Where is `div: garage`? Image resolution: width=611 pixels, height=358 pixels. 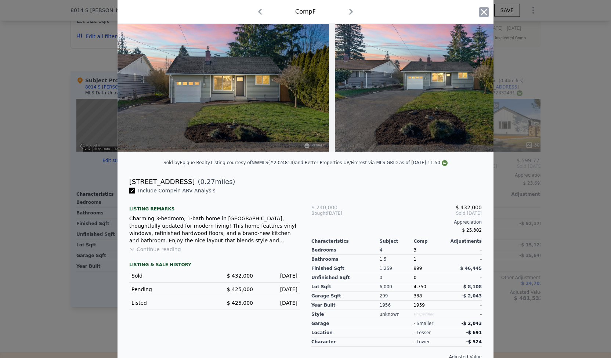
div: garage is located at coordinates (346, 324).